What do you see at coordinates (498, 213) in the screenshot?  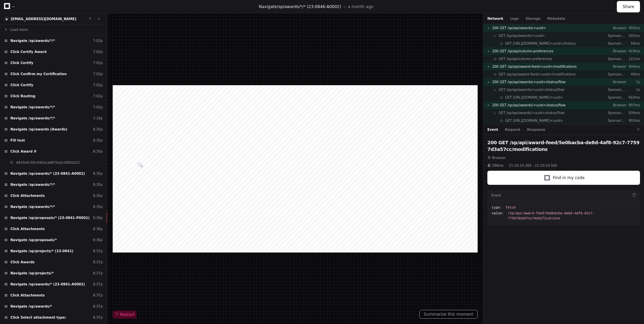 I see `span: value:` at bounding box center [498, 213].